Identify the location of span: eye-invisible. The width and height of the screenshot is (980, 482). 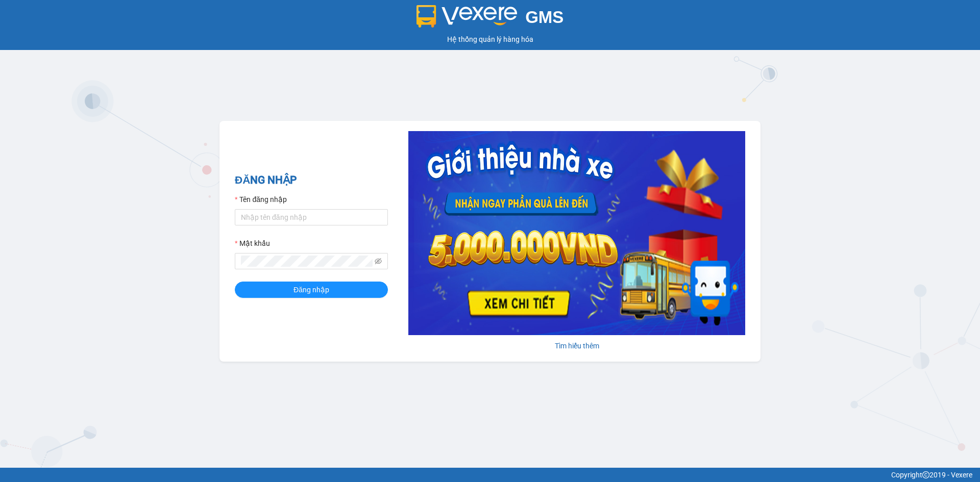
(378, 261).